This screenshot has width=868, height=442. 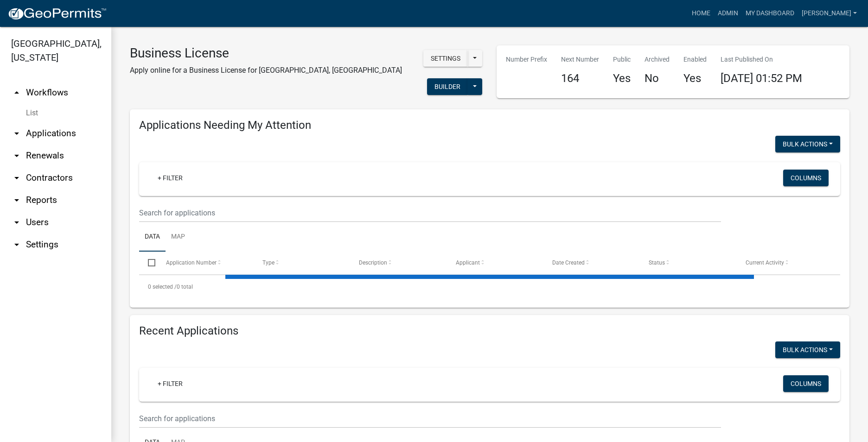 What do you see at coordinates (489, 286) in the screenshot?
I see `div: 0 total` at bounding box center [489, 286].